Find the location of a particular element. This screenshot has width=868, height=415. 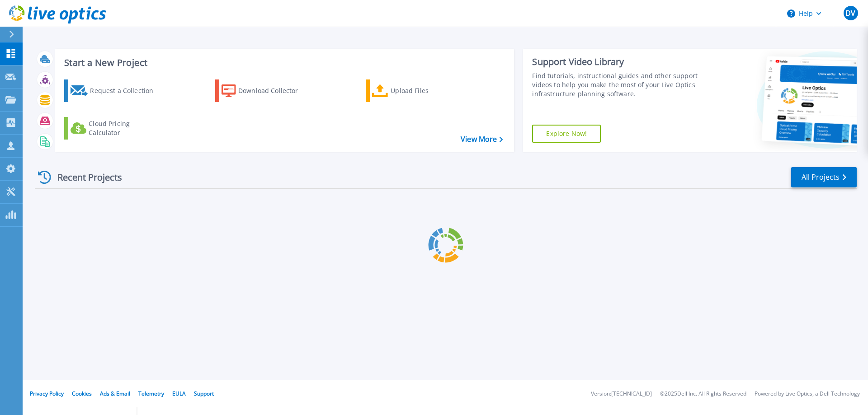

a: Telemetry is located at coordinates (151, 393).